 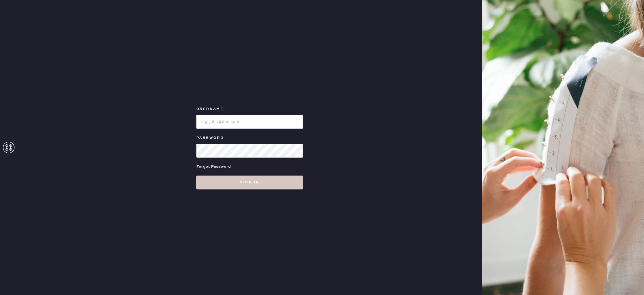 I want to click on div: Forgot Password, so click(x=213, y=166).